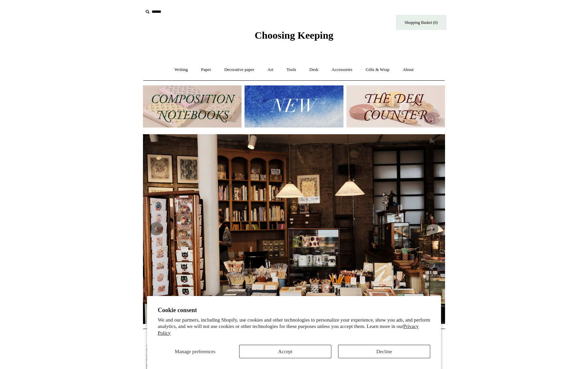 The width and height of the screenshot is (588, 369). Describe the element at coordinates (396, 107) in the screenshot. I see `img: The Deli Counter` at that location.